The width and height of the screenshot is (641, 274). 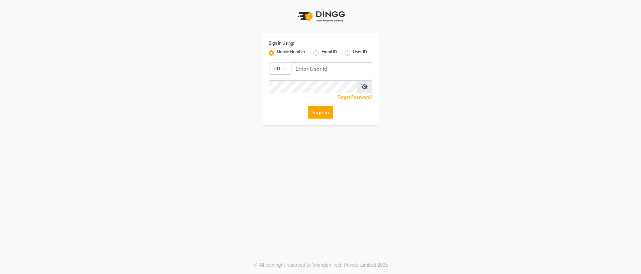 What do you see at coordinates (360, 53) in the screenshot?
I see `label: User ID` at bounding box center [360, 53].